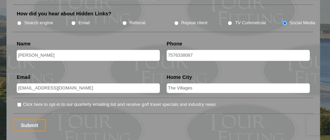 Image resolution: width=330 pixels, height=140 pixels. Describe the element at coordinates (138, 23) in the screenshot. I see `label: Referral` at that location.